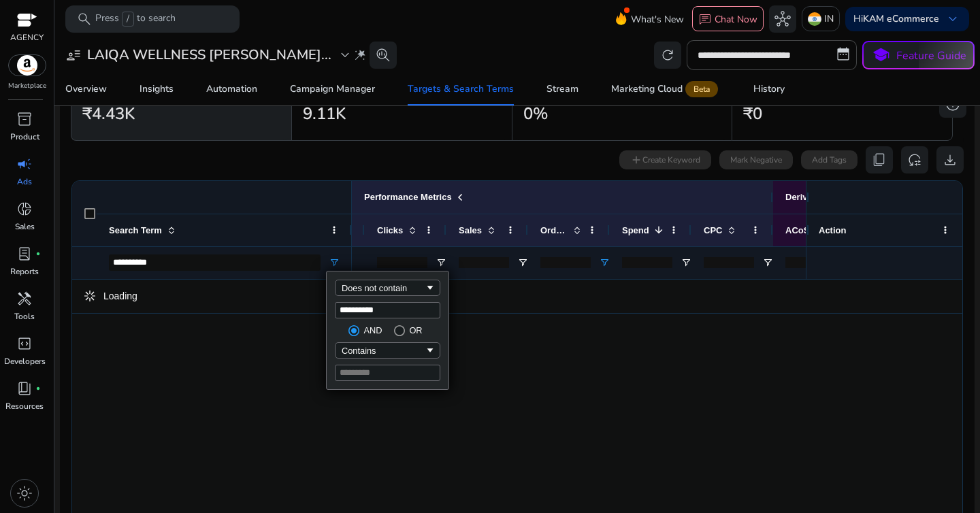 The image size is (980, 513). What do you see at coordinates (27, 65) in the screenshot?
I see `img: amazon.svg` at bounding box center [27, 65].